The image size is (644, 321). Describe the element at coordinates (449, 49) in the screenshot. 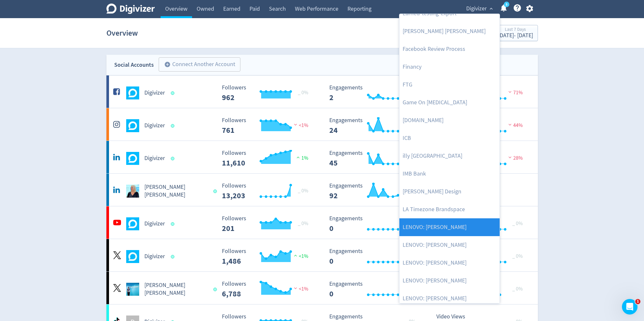

I see `a: Facebook Review Process` at that location.